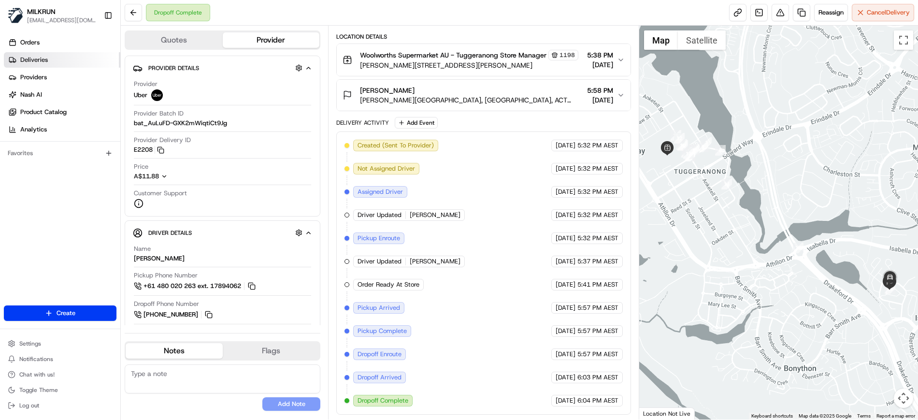  I want to click on a: Analytics, so click(62, 129).